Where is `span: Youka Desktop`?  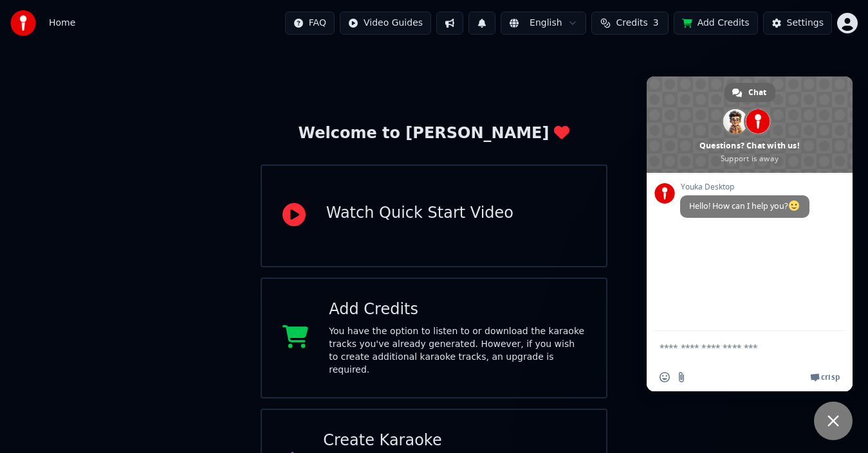 span: Youka Desktop is located at coordinates (745, 187).